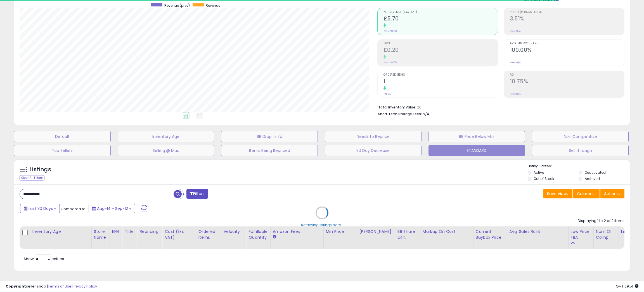 This screenshot has width=644, height=292. What do you see at coordinates (62, 150) in the screenshot?
I see `button: Top Sellers` at bounding box center [62, 150].